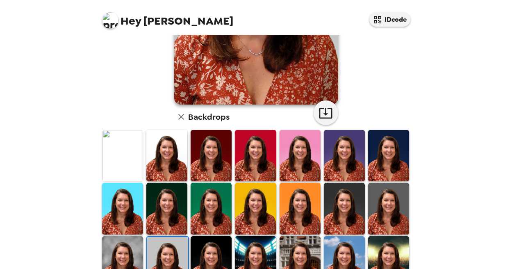 This screenshot has width=512, height=269. I want to click on img: Original, so click(123, 155).